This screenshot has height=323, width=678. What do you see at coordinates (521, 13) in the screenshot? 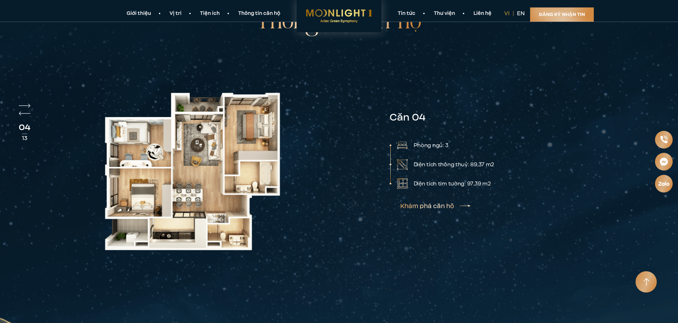
I see `a: en` at bounding box center [521, 13].